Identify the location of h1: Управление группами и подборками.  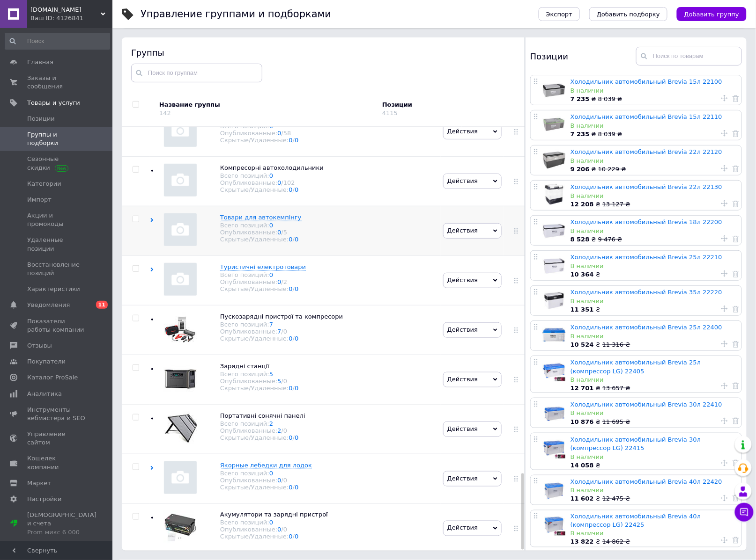
(236, 14).